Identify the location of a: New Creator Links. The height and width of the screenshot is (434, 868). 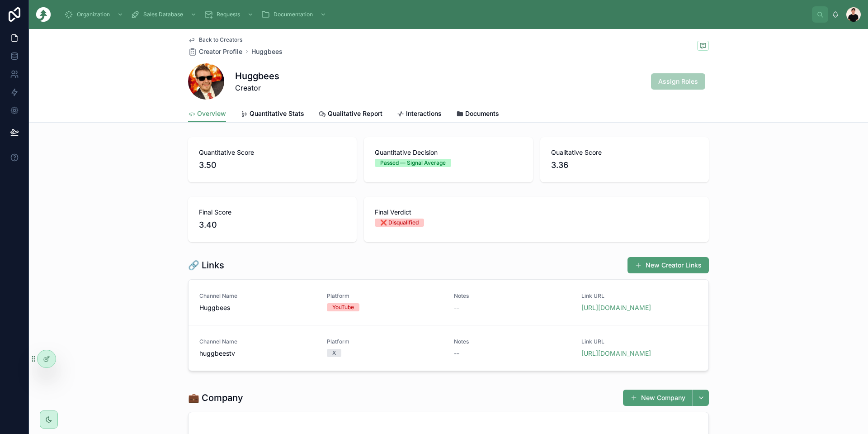
(668, 265).